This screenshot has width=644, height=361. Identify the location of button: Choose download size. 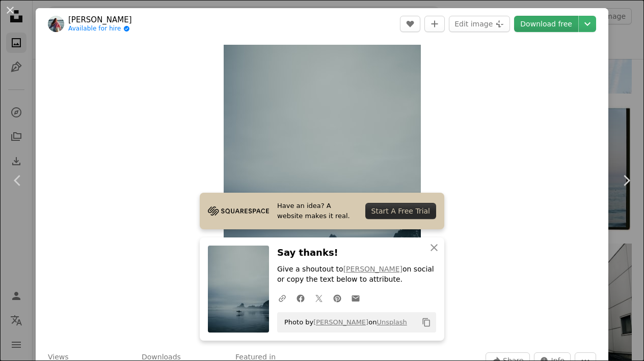
(587, 24).